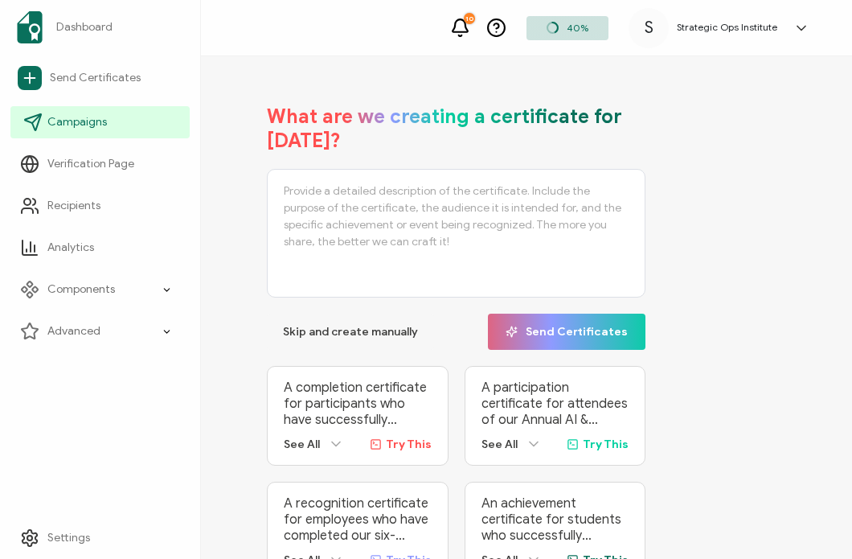 The height and width of the screenshot is (559, 852). I want to click on p: A recognition certificate for employees who have completed our six-month internal Leadership Deve..., so click(358, 519).